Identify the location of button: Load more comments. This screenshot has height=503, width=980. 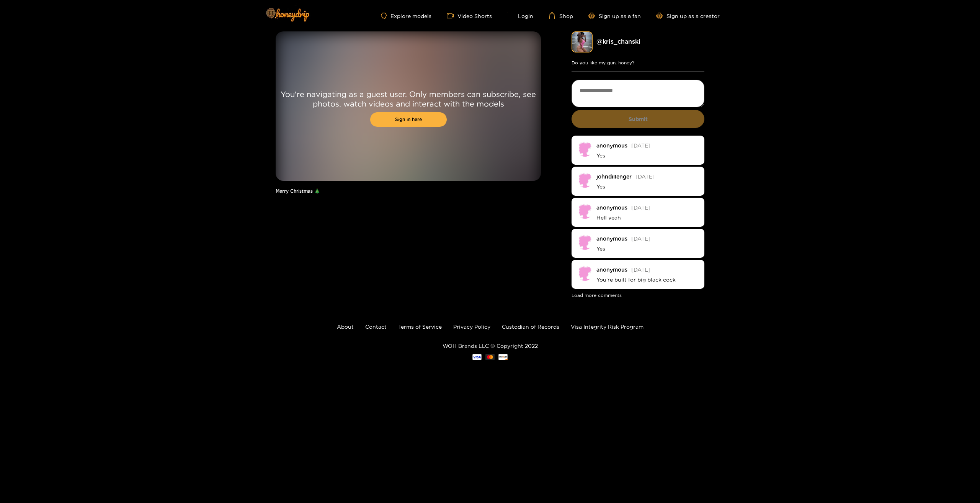
(597, 295).